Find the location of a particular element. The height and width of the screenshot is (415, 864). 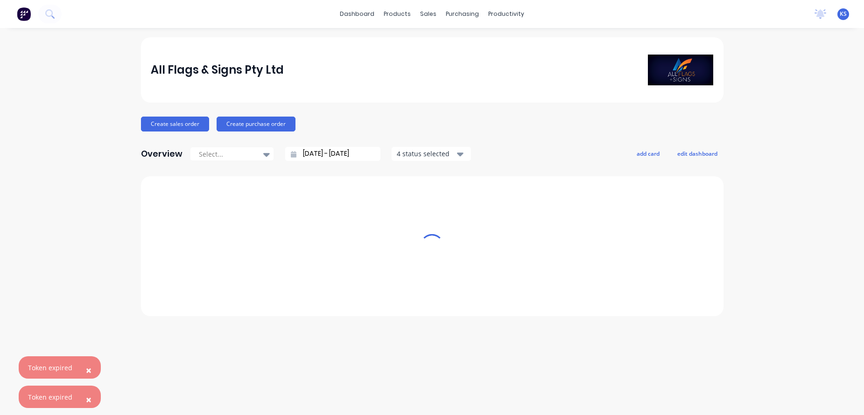

button: edit dashboard is located at coordinates (697, 154).